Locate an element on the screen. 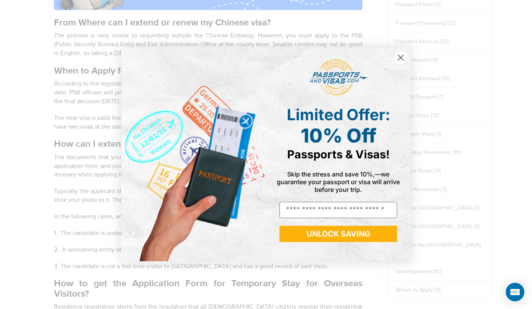 The image size is (532, 309). div: Open Intercom Messenger is located at coordinates (515, 292).